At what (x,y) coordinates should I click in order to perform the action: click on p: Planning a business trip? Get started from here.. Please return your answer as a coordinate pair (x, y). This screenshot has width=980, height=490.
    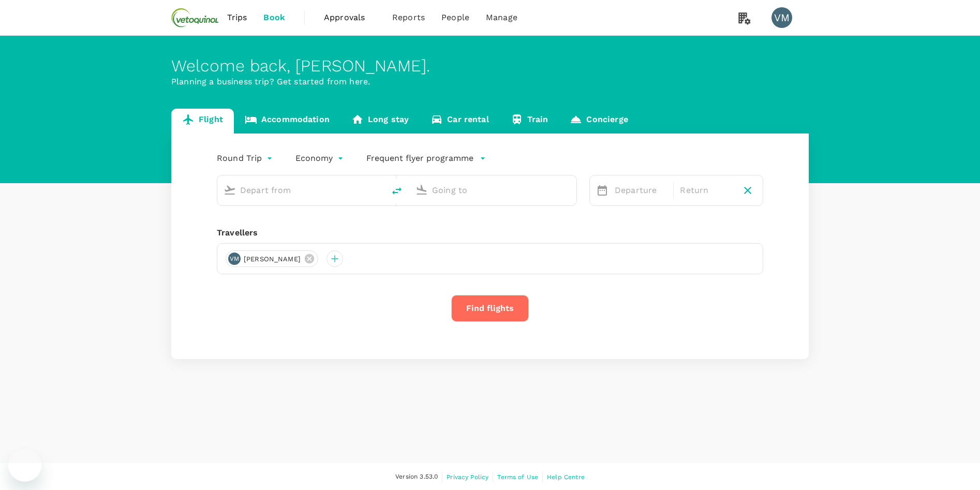
    Looking at the image, I should click on (490, 82).